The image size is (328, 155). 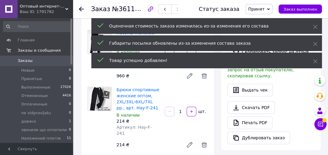 What do you see at coordinates (69, 139) in the screenshot?
I see `span: 11` at bounding box center [69, 139].